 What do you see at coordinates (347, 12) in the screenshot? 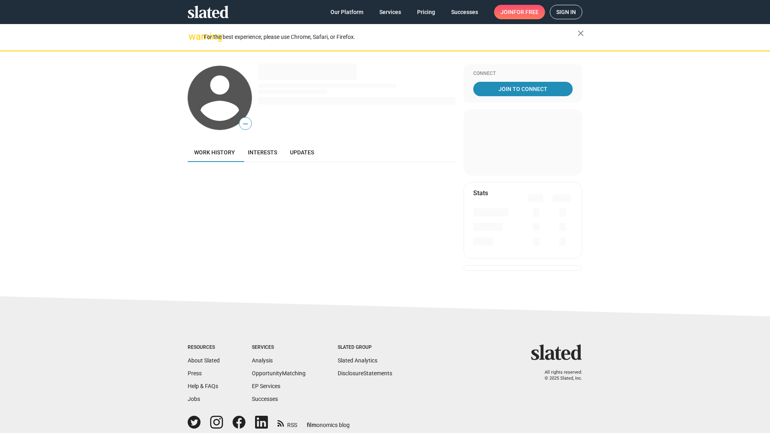
I see `a: Our Platform` at bounding box center [347, 12].